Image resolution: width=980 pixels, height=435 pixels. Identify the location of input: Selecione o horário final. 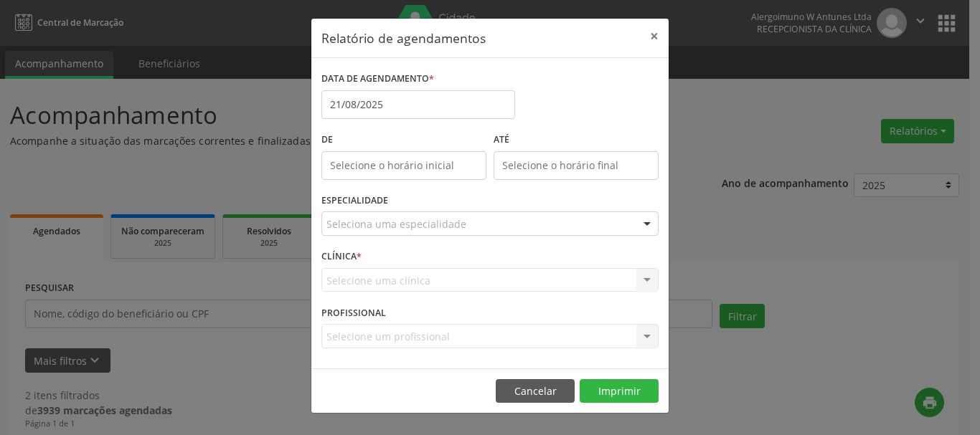
(576, 166).